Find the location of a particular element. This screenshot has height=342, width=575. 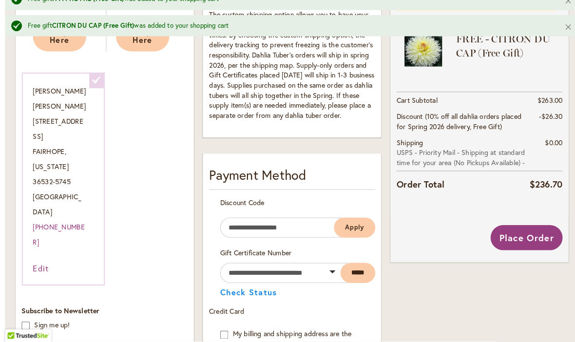

span: $236.70 is located at coordinates (533, 190).